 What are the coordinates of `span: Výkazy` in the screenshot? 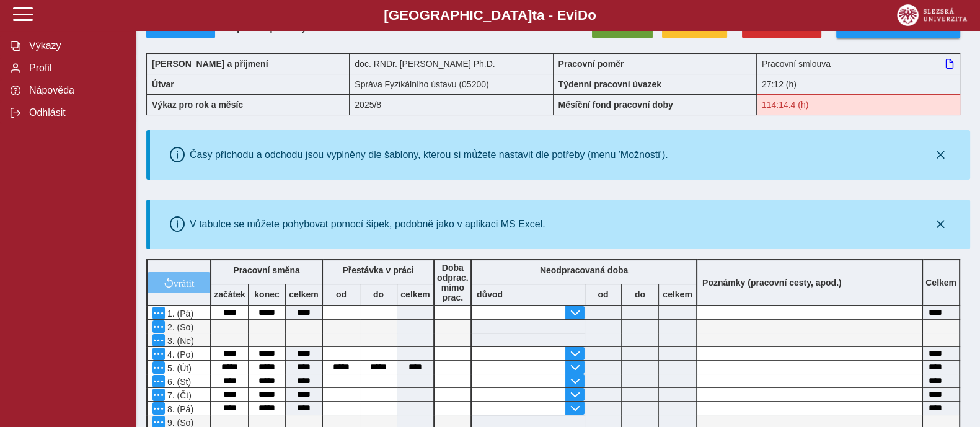 It's located at (76, 45).